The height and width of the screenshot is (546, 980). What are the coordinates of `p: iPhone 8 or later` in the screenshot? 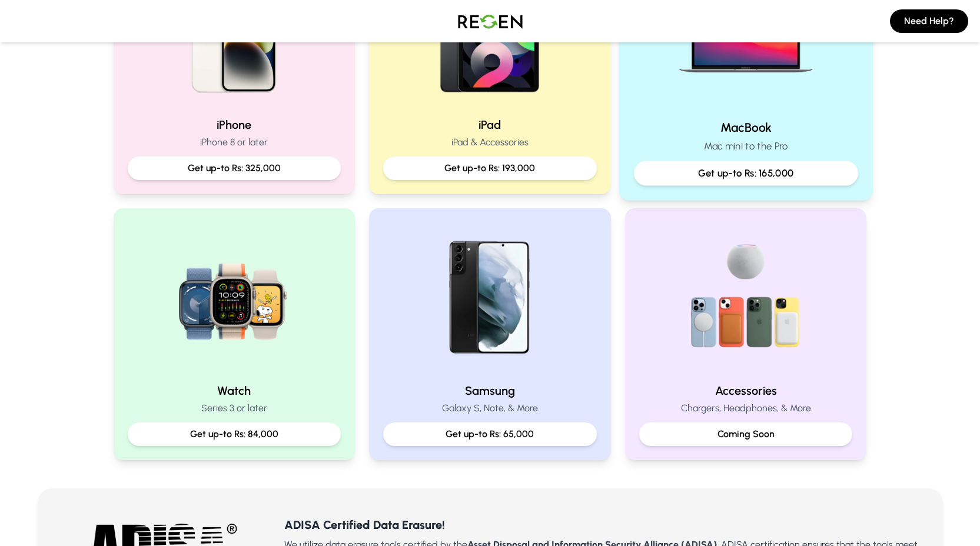 It's located at (235, 142).